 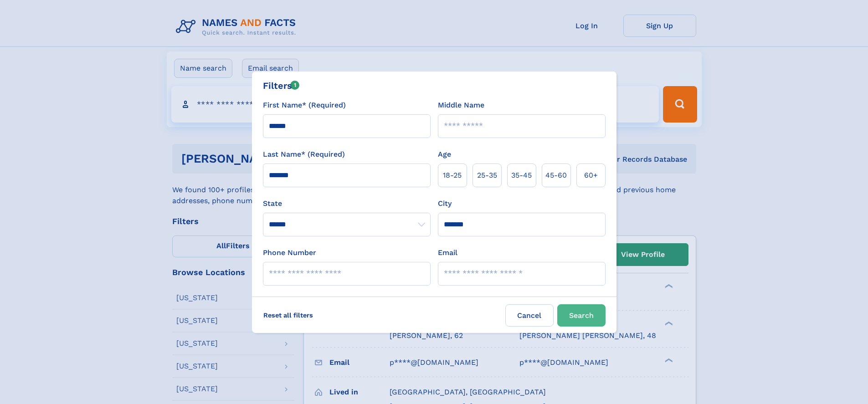 I want to click on label: Last Name* (Required), so click(x=304, y=154).